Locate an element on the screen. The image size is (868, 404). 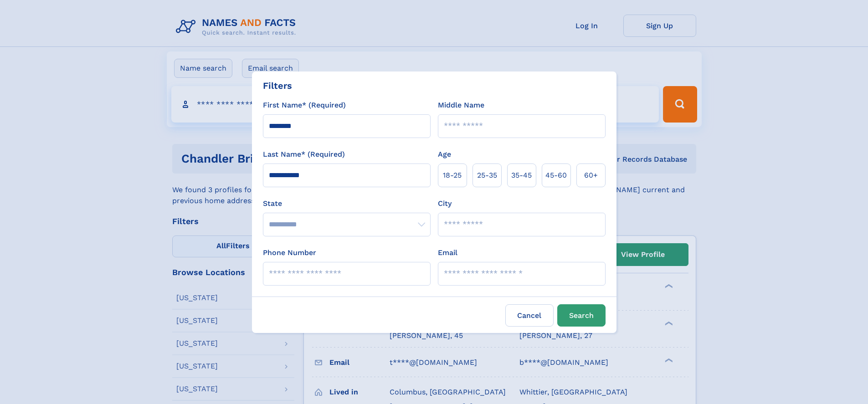
span: 60+ is located at coordinates (591, 176).